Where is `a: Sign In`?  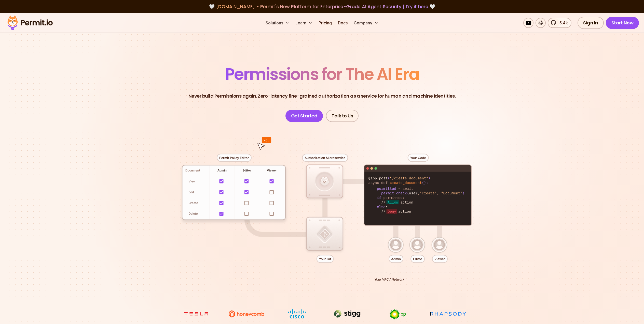 a: Sign In is located at coordinates (590, 23).